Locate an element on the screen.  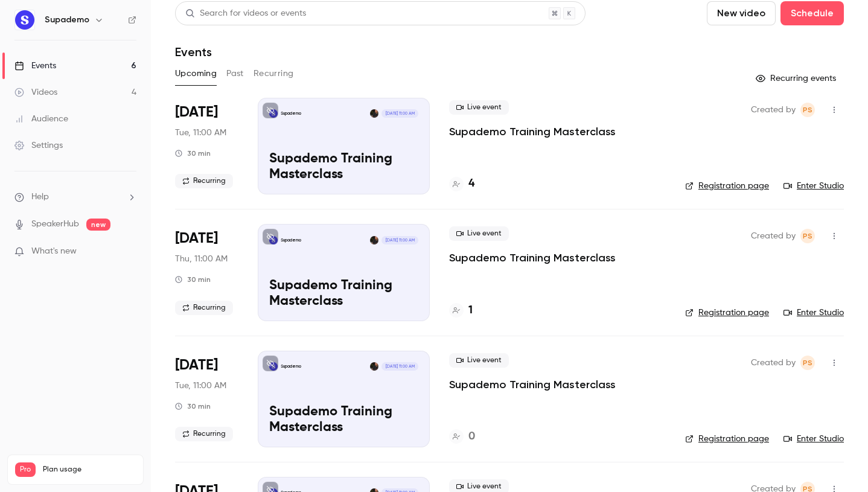
h1: Events is located at coordinates (193, 52).